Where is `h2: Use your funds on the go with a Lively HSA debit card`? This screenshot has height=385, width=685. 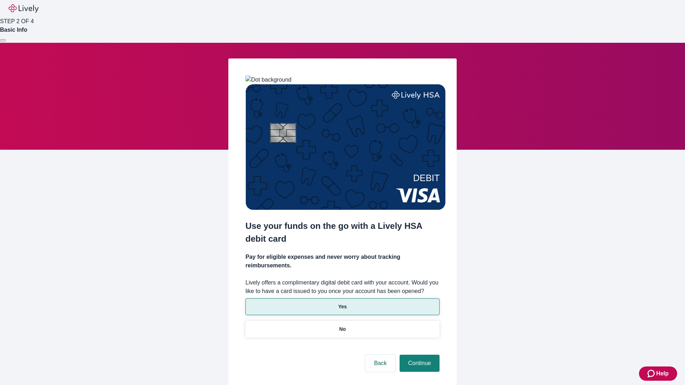 h2: Use your funds on the go with a Lively HSA debit card is located at coordinates (343, 233).